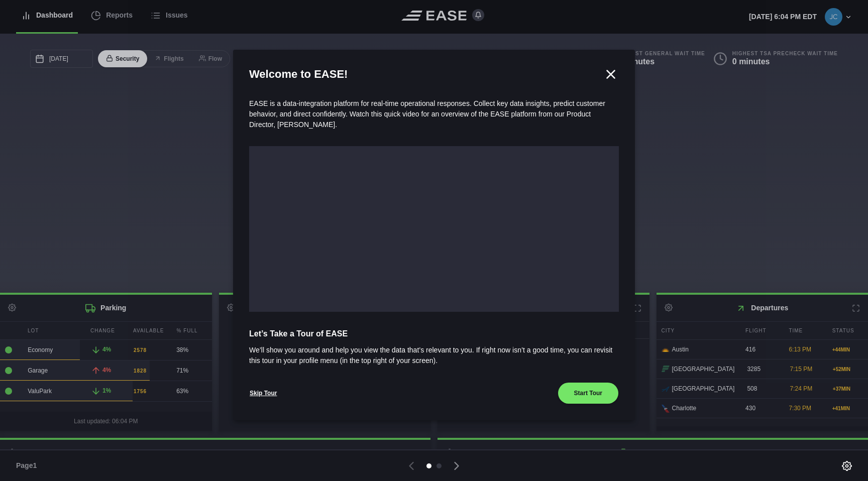 This screenshot has height=481, width=868. Describe the element at coordinates (28, 465) in the screenshot. I see `span: Page 1` at that location.